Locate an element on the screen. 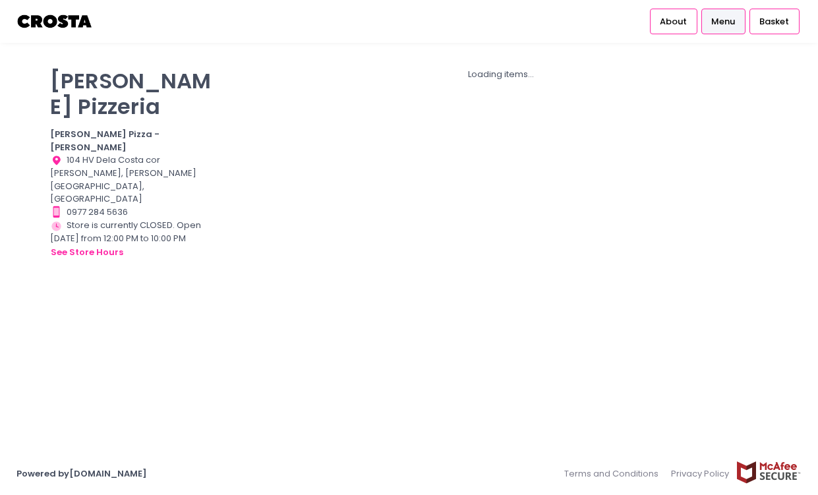 Image resolution: width=818 pixels, height=495 pixels. span: About is located at coordinates (673, 22).